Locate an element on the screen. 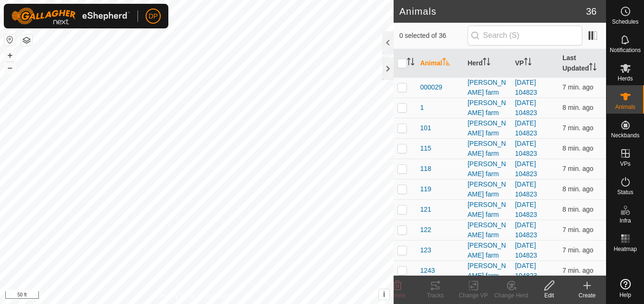 This screenshot has height=304, width=644. span: Help is located at coordinates (625, 295).